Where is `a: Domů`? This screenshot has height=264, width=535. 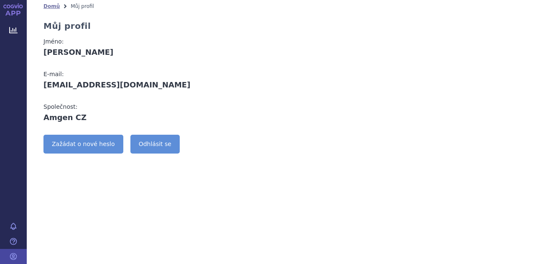 a: Domů is located at coordinates (51, 6).